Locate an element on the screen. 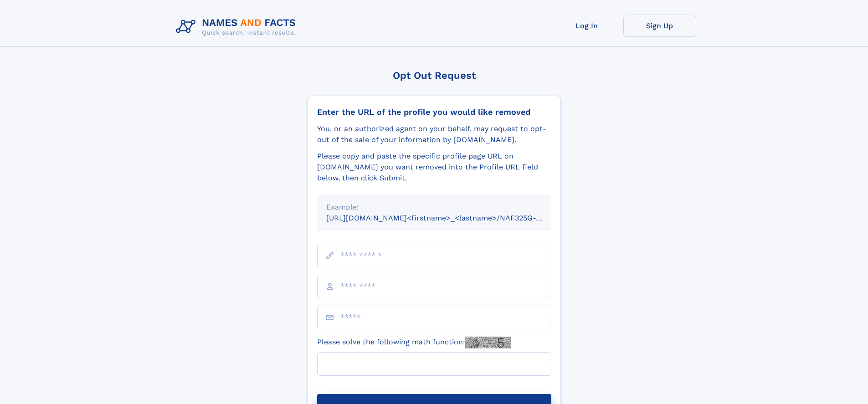  div: Opt Out Request is located at coordinates (434, 75).